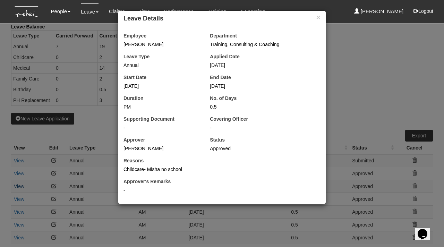  What do you see at coordinates (248, 107) in the screenshot?
I see `div: 0.5` at bounding box center [248, 107].